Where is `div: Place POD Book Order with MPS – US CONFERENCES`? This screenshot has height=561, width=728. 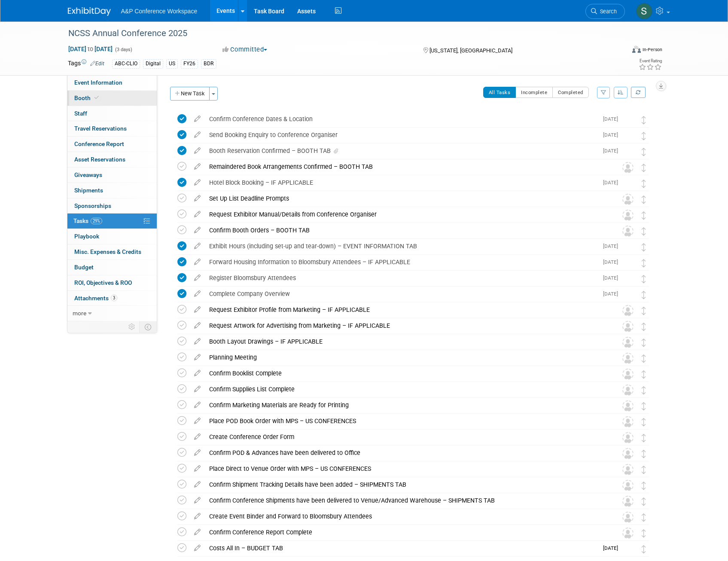
div: Place POD Book Order with MPS – US CONFERENCES is located at coordinates (405, 421).